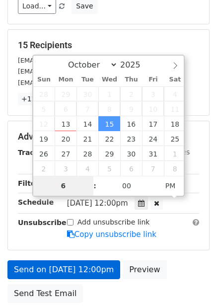 Image resolution: width=217 pixels, height=306 pixels. I want to click on input: Hour, so click(64, 186).